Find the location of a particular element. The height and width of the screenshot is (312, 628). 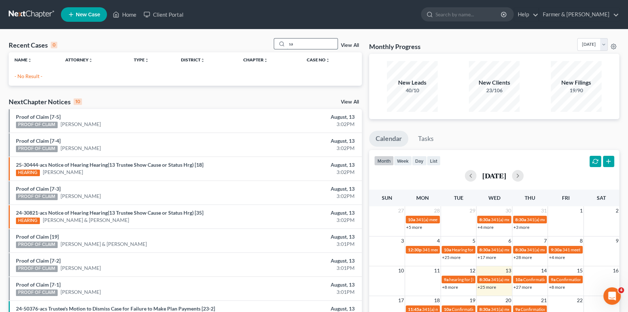

span: 15 is located at coordinates (580, 270).